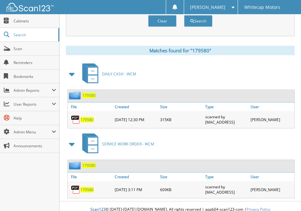 The image size is (301, 211). Describe the element at coordinates (32, 132) in the screenshot. I see `span: Admin Menu` at that location.